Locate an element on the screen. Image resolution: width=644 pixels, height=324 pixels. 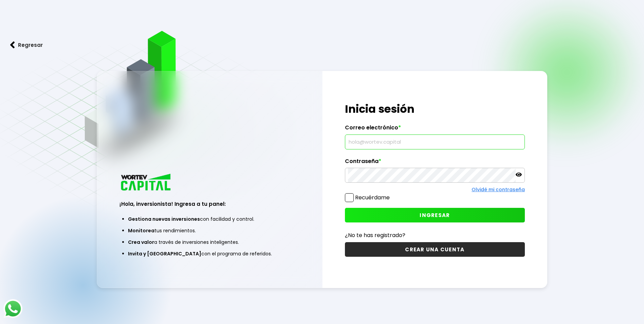
span: Gestiona nuevas inversiones is located at coordinates (164, 219).